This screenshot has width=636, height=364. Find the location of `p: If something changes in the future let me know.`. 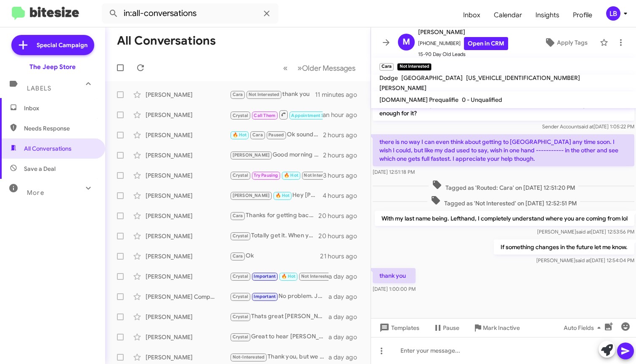

p: If something changes in the future let me know. is located at coordinates (564, 247).